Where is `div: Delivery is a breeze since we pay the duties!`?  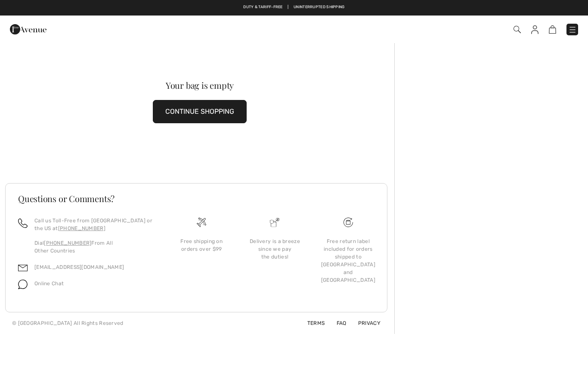 div: Delivery is a breeze since we pay the duties! is located at coordinates (274, 249).